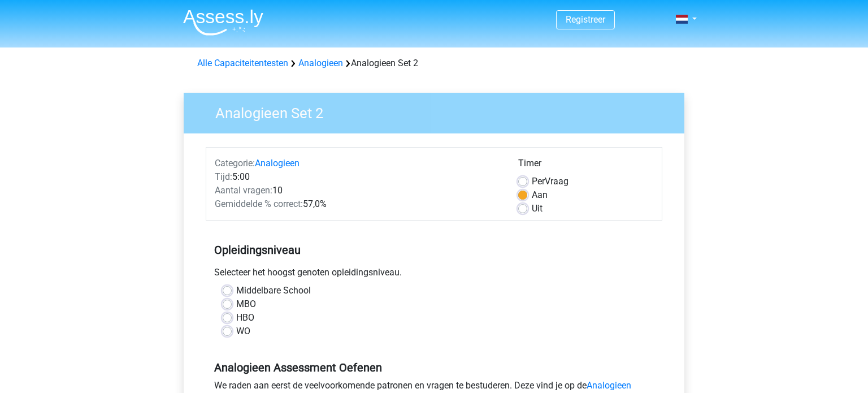 The height and width of the screenshot is (393, 868). What do you see at coordinates (244, 190) in the screenshot?
I see `span: Aantal vragen:` at bounding box center [244, 190].